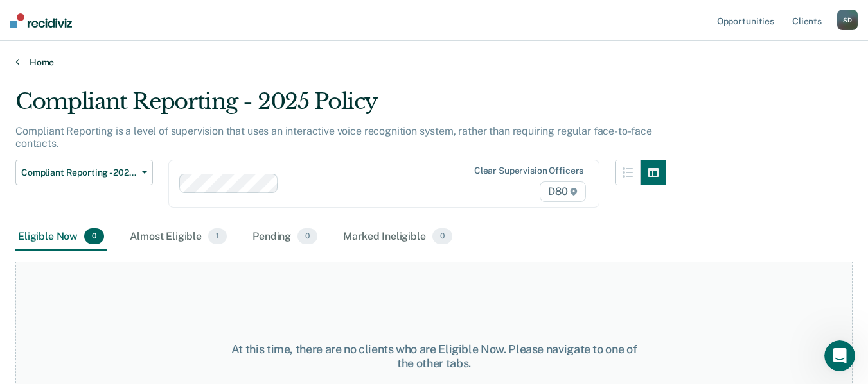 The image size is (868, 384). Describe the element at coordinates (41, 21) in the screenshot. I see `img: Recidiviz` at that location.